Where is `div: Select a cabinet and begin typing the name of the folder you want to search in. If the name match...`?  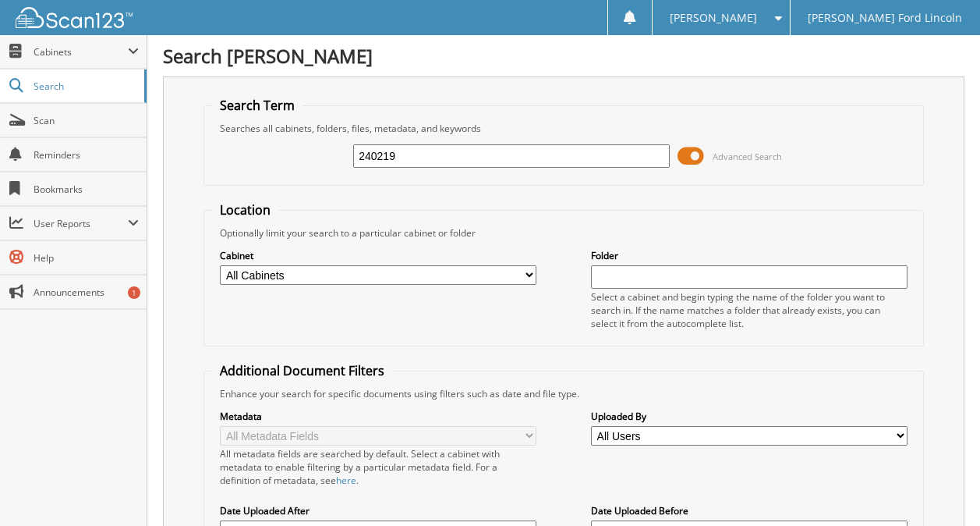
div: Select a cabinet and begin typing the name of the folder you want to search in. If the name match... is located at coordinates (749, 310).